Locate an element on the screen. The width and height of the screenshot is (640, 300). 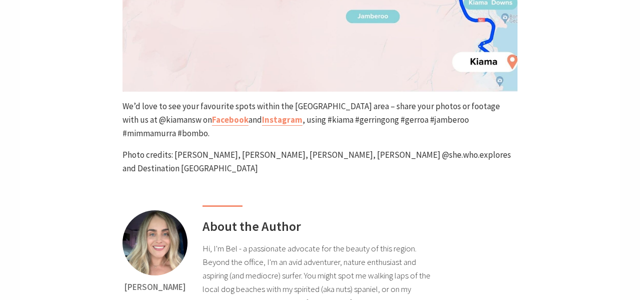
a: Instagram is located at coordinates (282, 120).